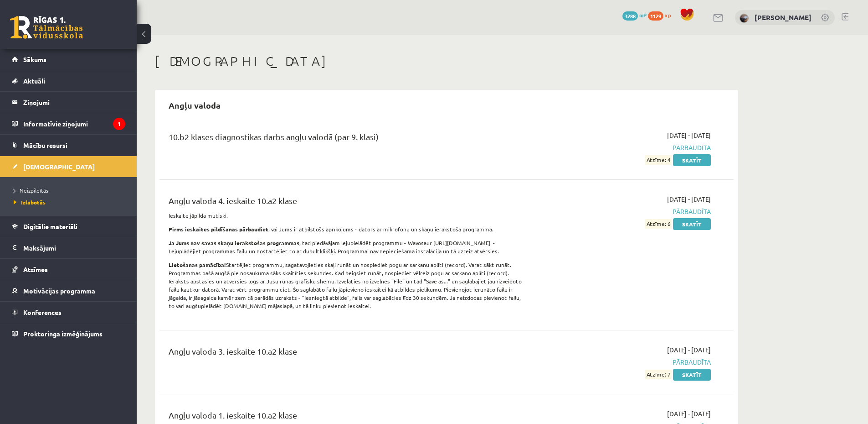 The height and width of the screenshot is (424, 868). What do you see at coordinates (347, 202) in the screenshot?
I see `div: Angļu valoda 4. ieskaite 10.a2 klase` at bounding box center [347, 202].